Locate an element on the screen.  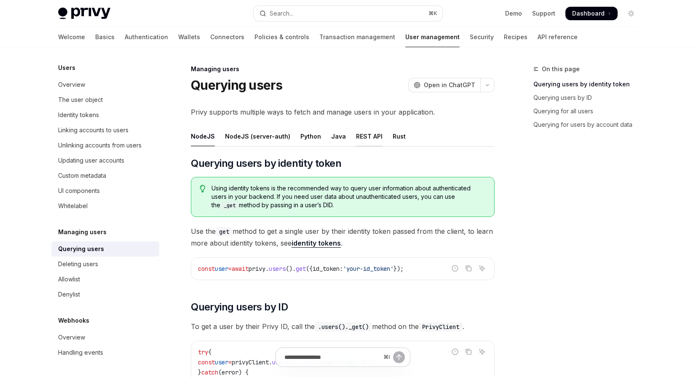
code: get is located at coordinates (224, 232).